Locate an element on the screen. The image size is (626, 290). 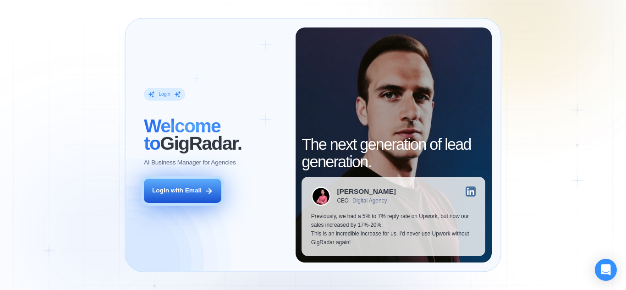
div: Open Intercom Messenger is located at coordinates (606, 270).